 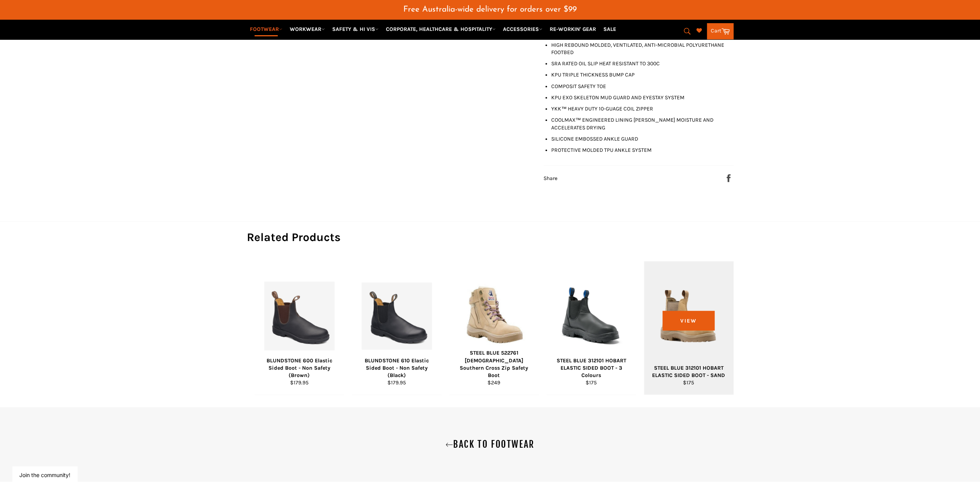 I want to click on span: Free Australia-wide delivery for orders over $99, so click(x=490, y=10).